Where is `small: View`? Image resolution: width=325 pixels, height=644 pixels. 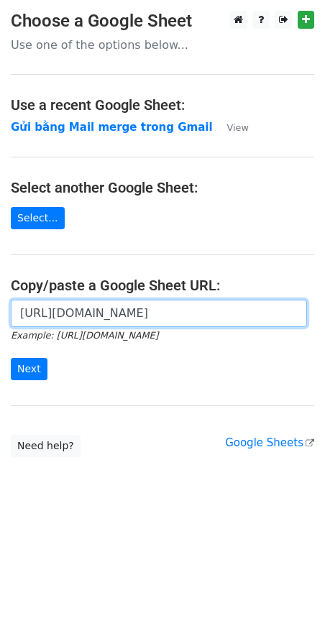
small: View is located at coordinates (238, 127).